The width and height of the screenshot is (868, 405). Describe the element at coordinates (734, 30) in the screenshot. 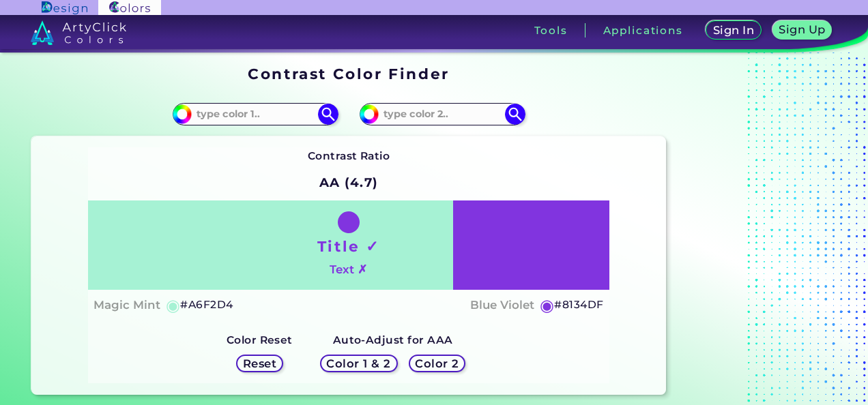

I see `h5: Sign In` at that location.